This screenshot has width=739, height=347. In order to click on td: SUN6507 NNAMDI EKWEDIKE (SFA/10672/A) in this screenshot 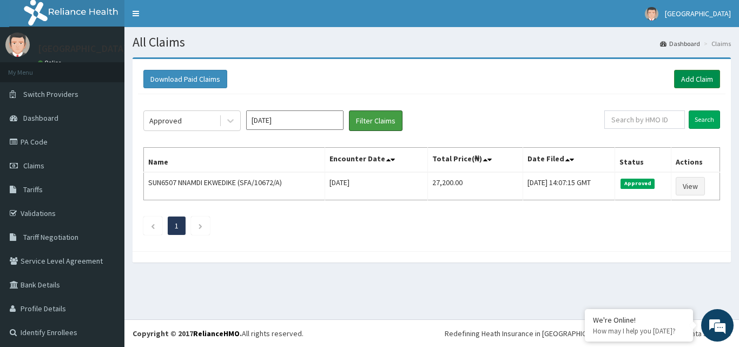, I will do `click(234, 186)`.